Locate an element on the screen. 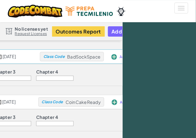 The height and width of the screenshot is (138, 196). span: CoinCakeReady is located at coordinates (83, 102).